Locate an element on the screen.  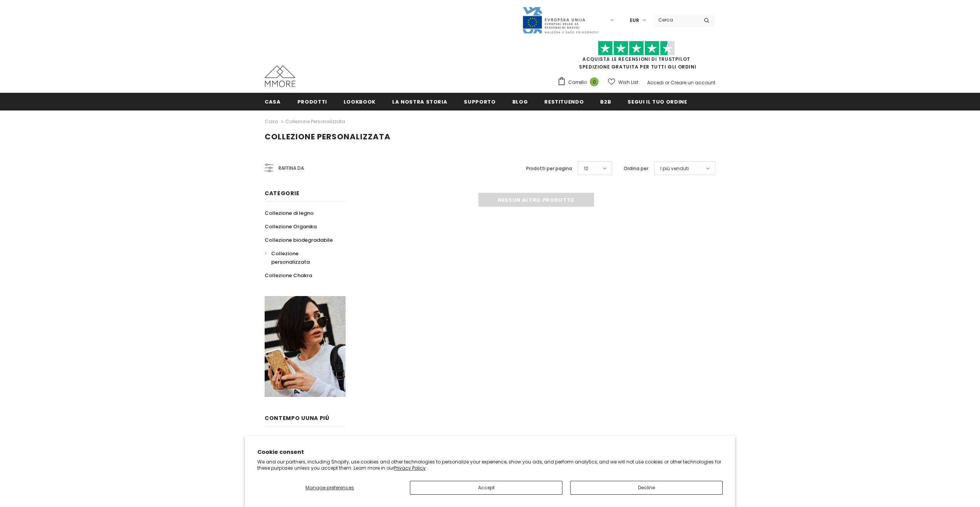
span: SPEDIZIONE GRATUITA PER TUTTI GLI ORDINI is located at coordinates (637, 57).